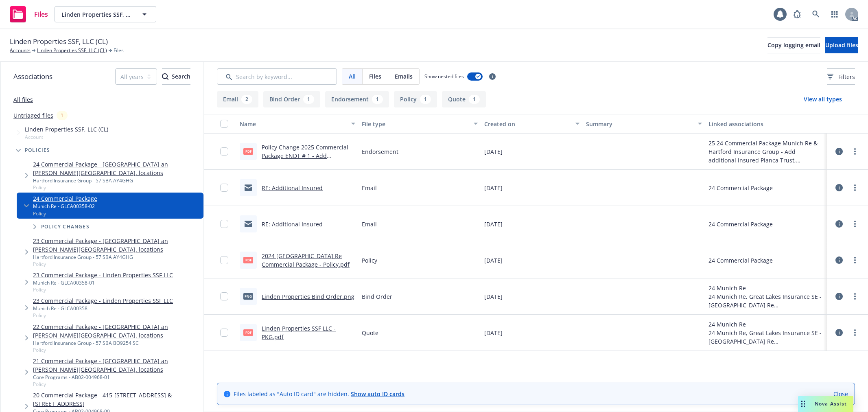  I want to click on div: 2, so click(247, 100).